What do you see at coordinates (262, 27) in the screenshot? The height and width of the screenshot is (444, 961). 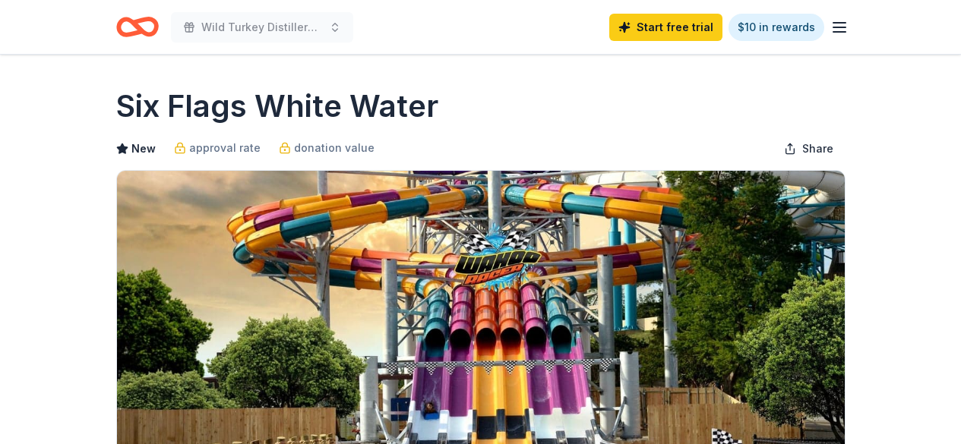 I see `button: Wild Turkey Distillery Dinner` at bounding box center [262, 27].